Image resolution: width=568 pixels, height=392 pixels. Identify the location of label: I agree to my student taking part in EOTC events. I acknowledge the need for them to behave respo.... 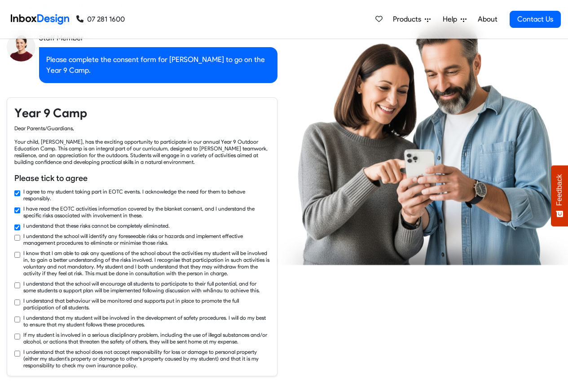
(146, 195).